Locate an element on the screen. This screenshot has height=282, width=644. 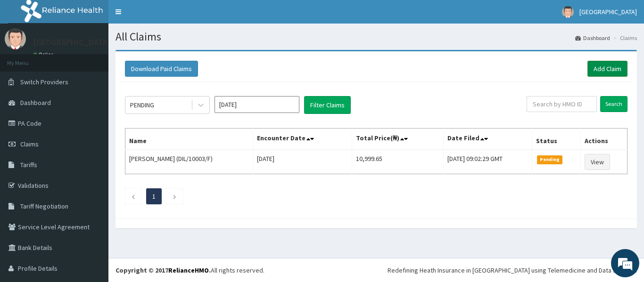
span: Tariffs is located at coordinates (28, 165).